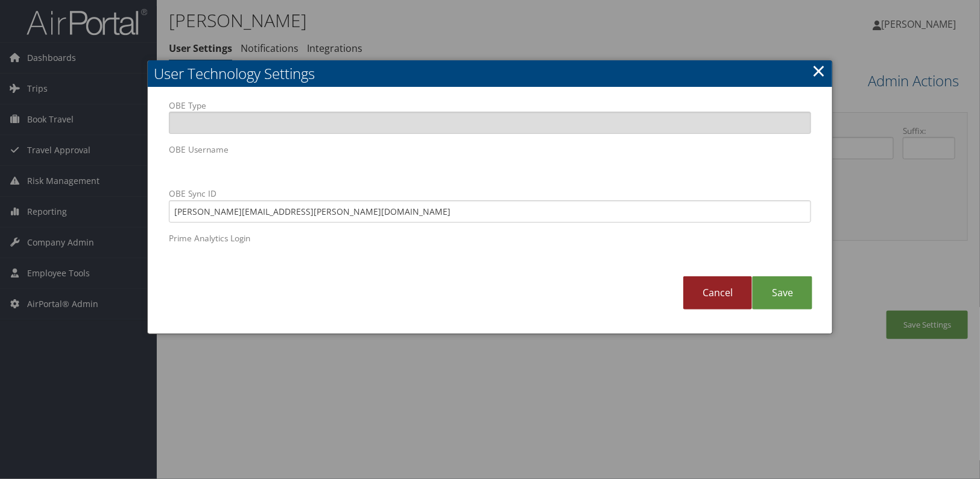 This screenshot has height=479, width=980. I want to click on a: Close, so click(818, 71).